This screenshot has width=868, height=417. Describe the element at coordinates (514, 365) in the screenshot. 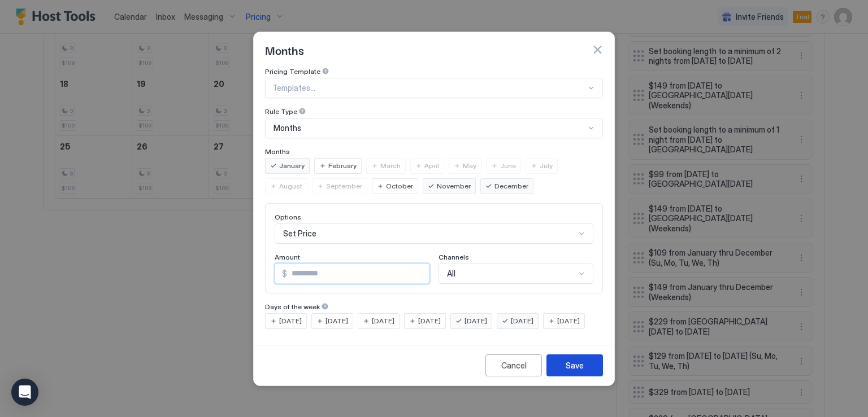

I see `button: Cancel` at that location.